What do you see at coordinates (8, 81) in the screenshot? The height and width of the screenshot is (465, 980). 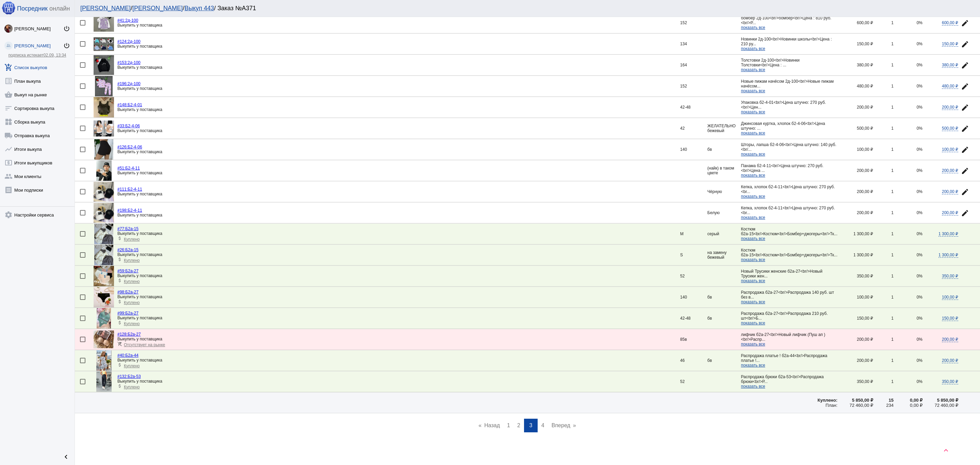 I see `mat-icon: list_alt` at bounding box center [8, 81].